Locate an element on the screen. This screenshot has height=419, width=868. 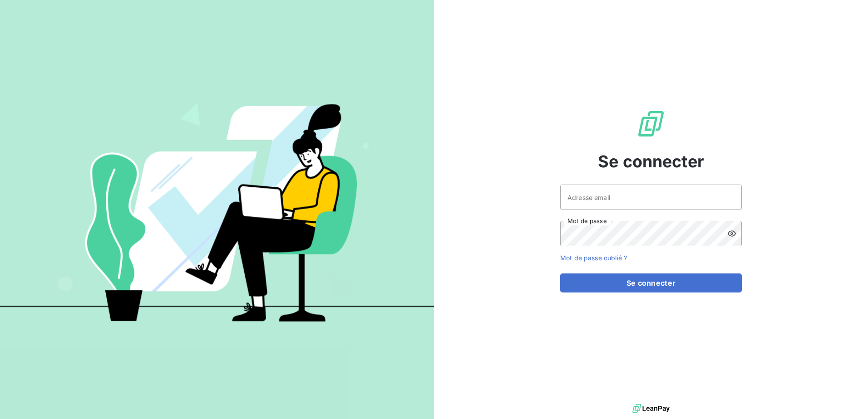
img: Logo LeanPay is located at coordinates (651, 124).